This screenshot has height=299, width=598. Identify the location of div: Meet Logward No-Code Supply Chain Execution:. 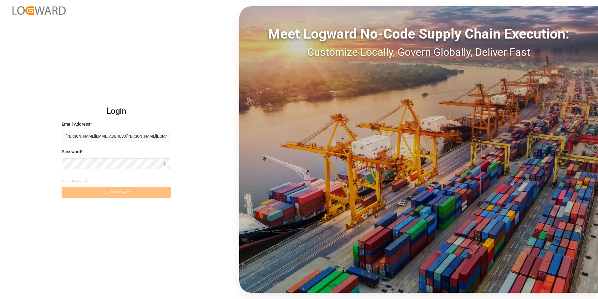
(419, 34).